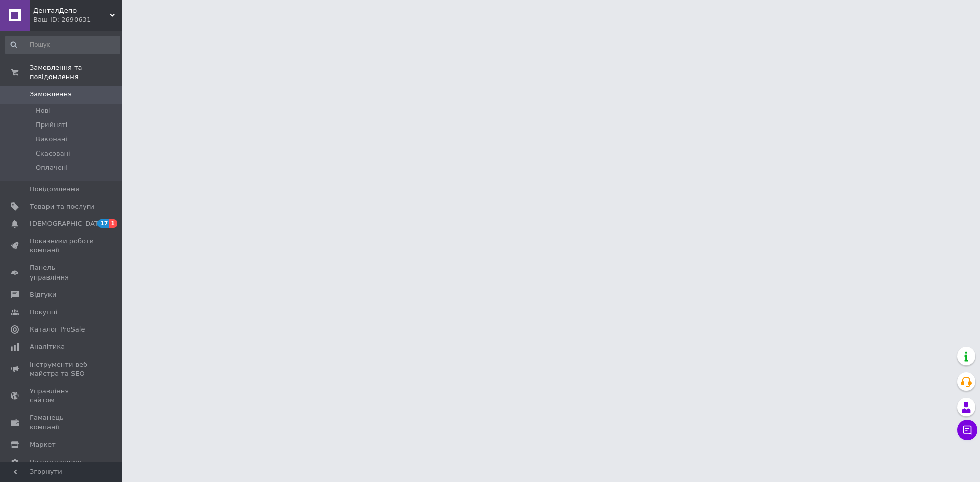  Describe the element at coordinates (43, 295) in the screenshot. I see `span: Відгуки` at that location.